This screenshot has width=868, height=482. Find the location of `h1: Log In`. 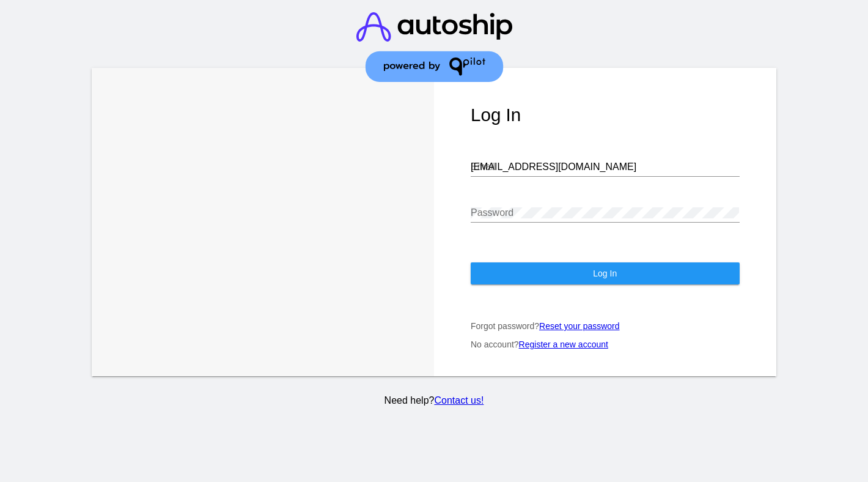

h1: Log In is located at coordinates (605, 115).